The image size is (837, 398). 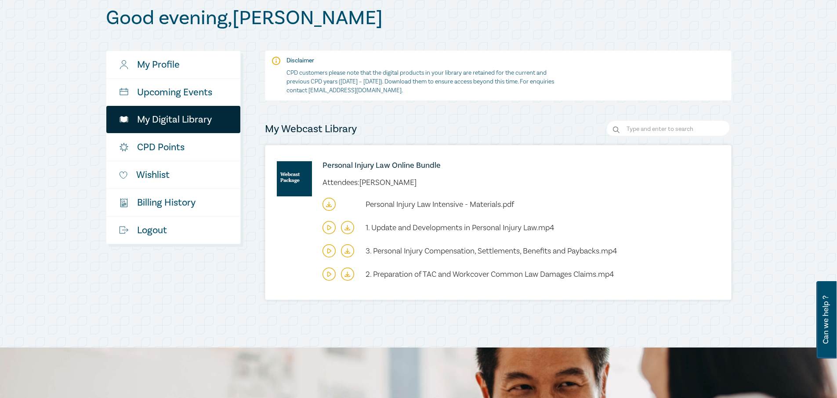 What do you see at coordinates (440, 204) in the screenshot?
I see `span: Personal Injury Law Intensive - Materials.pdf` at bounding box center [440, 204].